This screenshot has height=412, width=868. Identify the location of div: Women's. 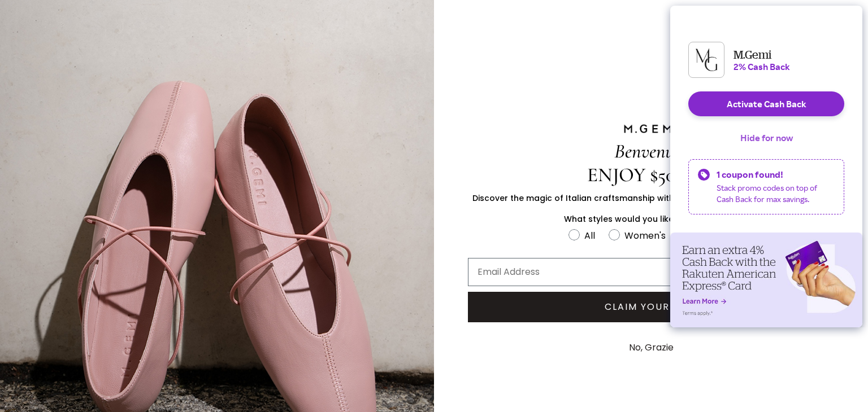
(645, 235).